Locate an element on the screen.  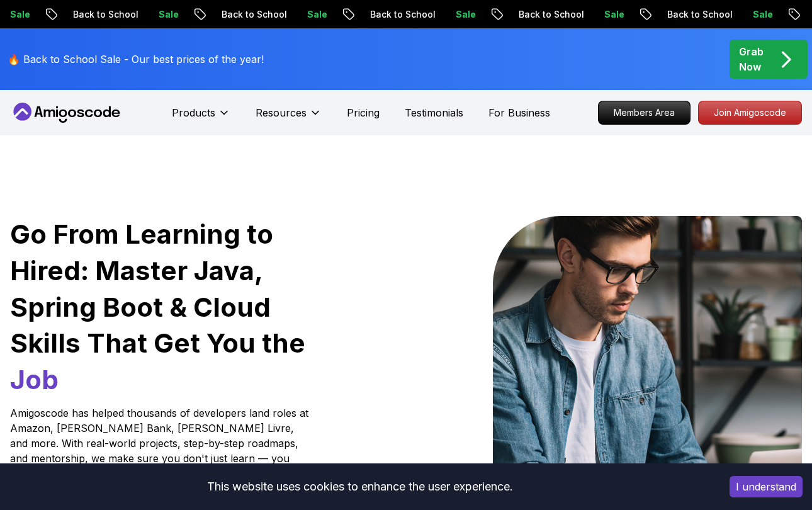
a: Members Area is located at coordinates (644, 113).